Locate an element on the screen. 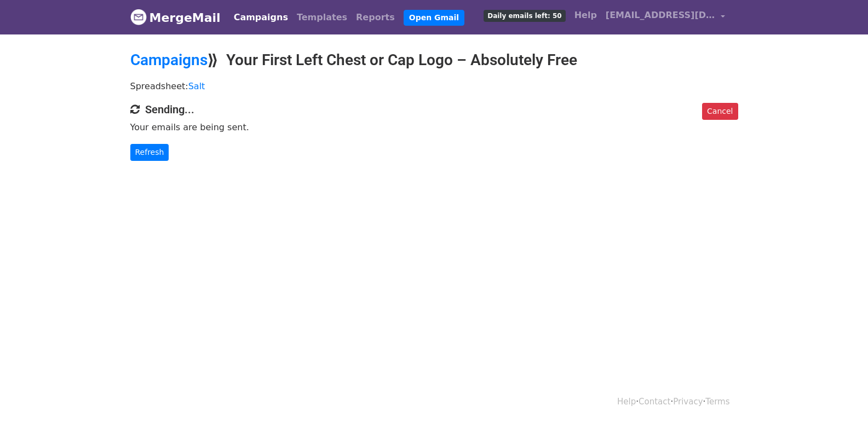 The width and height of the screenshot is (868, 423). a: MergeMail is located at coordinates (175, 17).